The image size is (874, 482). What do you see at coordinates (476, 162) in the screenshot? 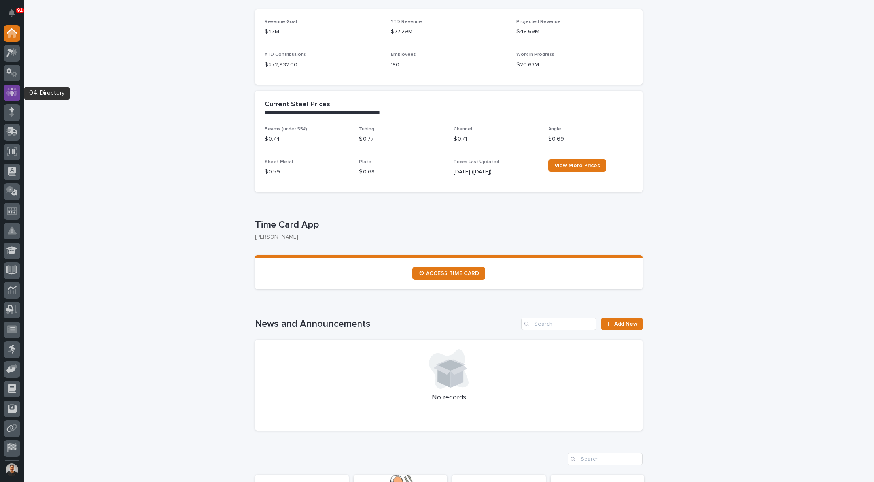
I see `span: Prices Last Updated` at bounding box center [476, 162].